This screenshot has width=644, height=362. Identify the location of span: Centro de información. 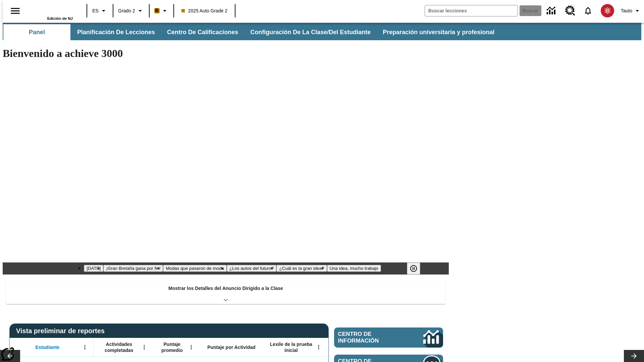
(369, 338).